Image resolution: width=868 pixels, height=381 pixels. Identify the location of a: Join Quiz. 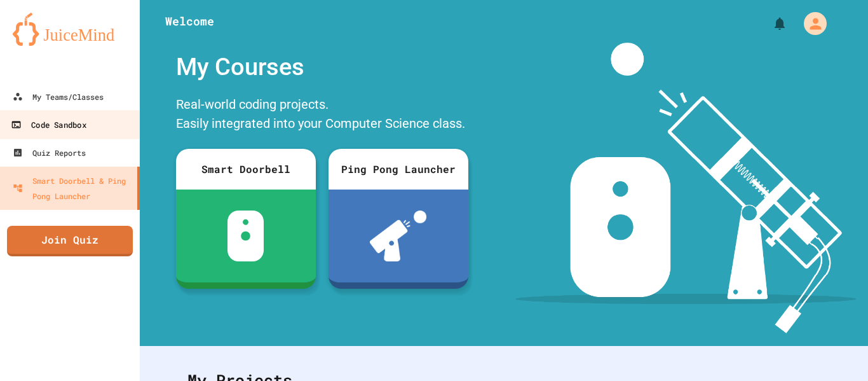
(70, 241).